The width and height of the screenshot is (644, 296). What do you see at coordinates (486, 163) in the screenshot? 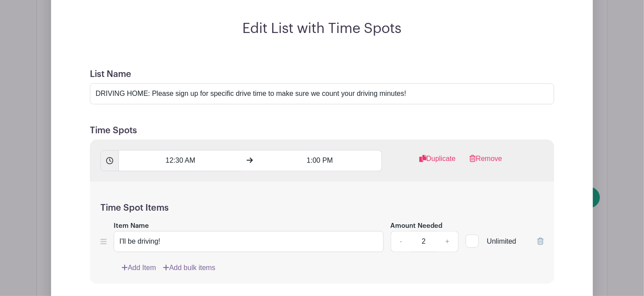
I see `a: Remove` at bounding box center [486, 163].